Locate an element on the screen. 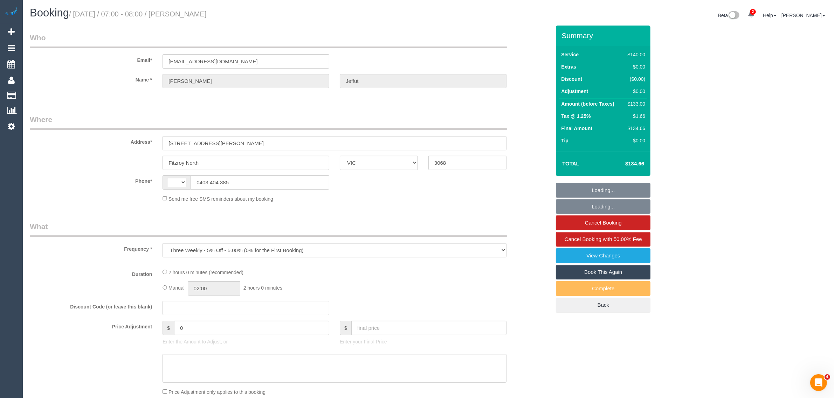 The image size is (834, 398). span: Send me free SMS reminders about my booking is located at coordinates (221, 199).